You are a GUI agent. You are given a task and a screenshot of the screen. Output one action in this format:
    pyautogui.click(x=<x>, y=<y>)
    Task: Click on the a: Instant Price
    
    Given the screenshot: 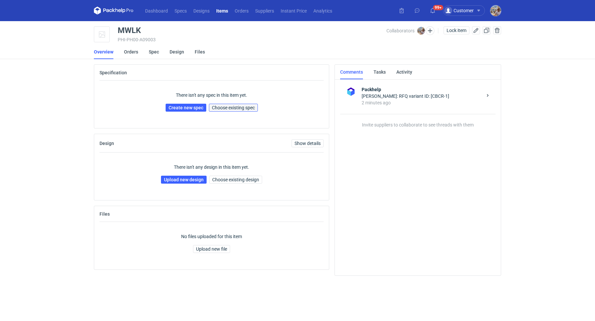 What is the action you would take?
    pyautogui.click(x=293, y=11)
    